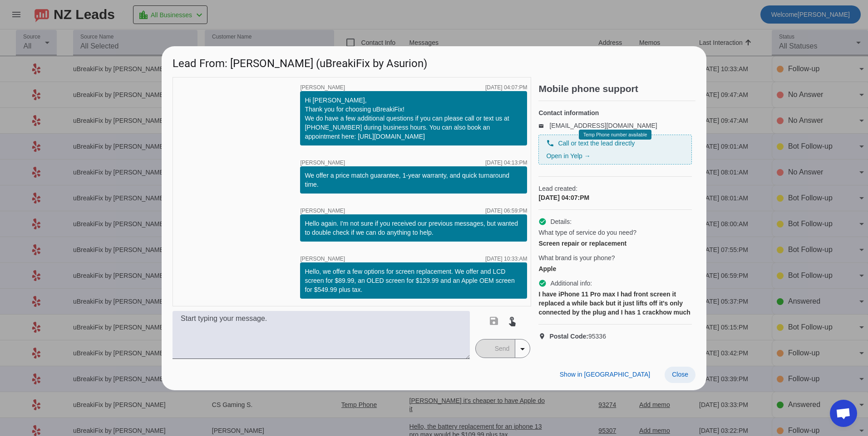 This screenshot has height=436, width=868. I want to click on span: Call or text the lead directly, so click(596, 143).